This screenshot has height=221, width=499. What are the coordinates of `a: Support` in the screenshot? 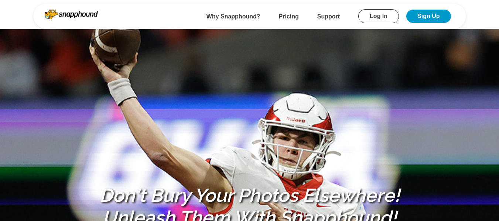 It's located at (329, 16).